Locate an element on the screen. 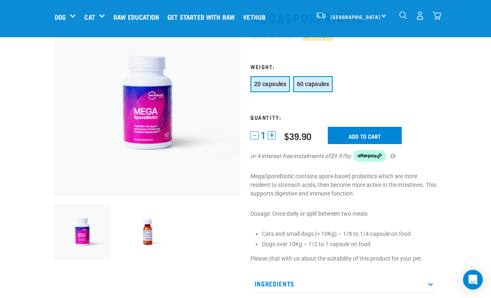  h3: Quantity: is located at coordinates (343, 117).